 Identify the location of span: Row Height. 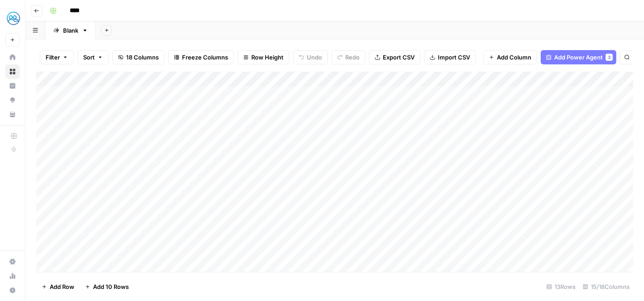
(267, 57).